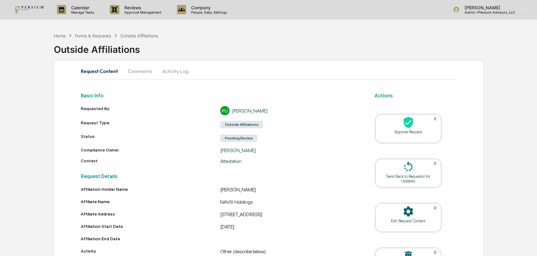 The height and width of the screenshot is (256, 537). What do you see at coordinates (290, 203) in the screenshot?
I see `div: NAVIX Holdings` at bounding box center [290, 203].